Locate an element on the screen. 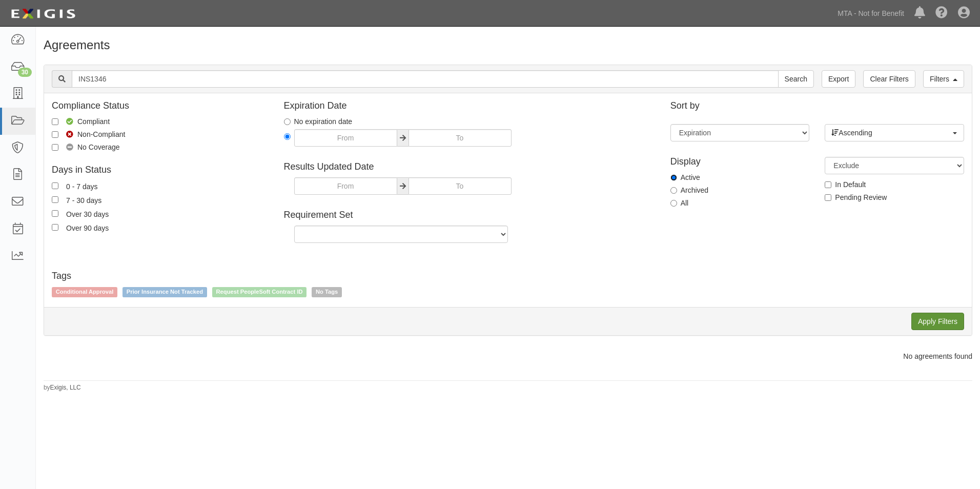  input: Over 90 days is located at coordinates (55, 227).